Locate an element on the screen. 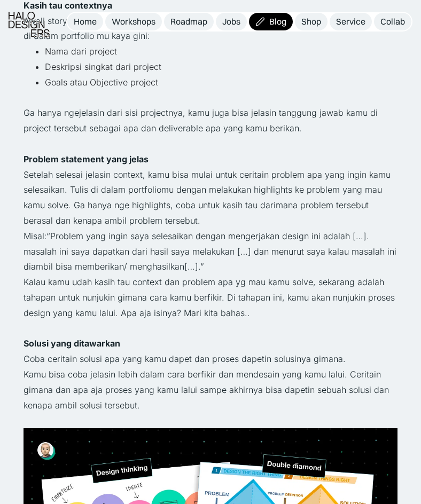 Image resolution: width=421 pixels, height=504 pixels. div: Service is located at coordinates (350, 21).